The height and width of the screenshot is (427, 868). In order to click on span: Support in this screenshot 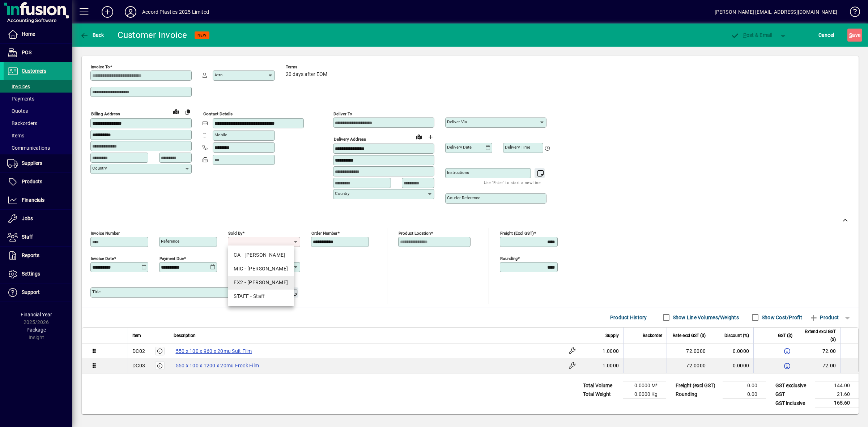, I will do `click(30, 292)`.